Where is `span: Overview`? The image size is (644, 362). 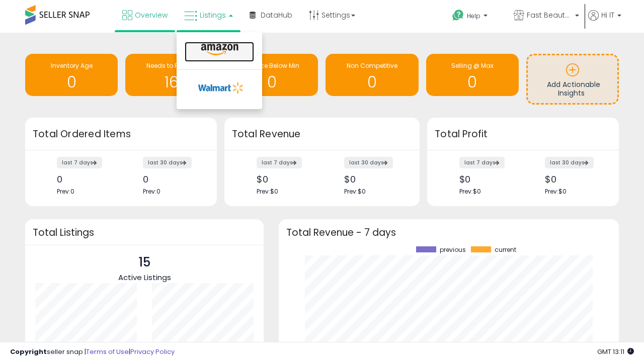 span: Overview is located at coordinates (151, 15).